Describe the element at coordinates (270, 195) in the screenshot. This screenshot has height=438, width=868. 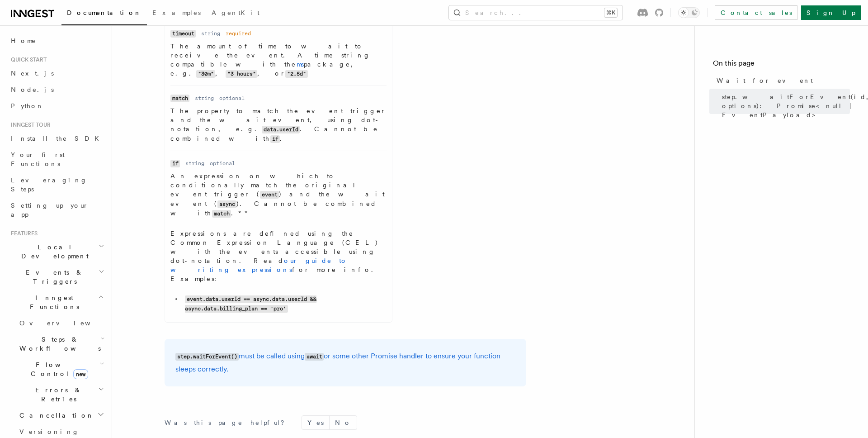
I see `code: event` at that location.